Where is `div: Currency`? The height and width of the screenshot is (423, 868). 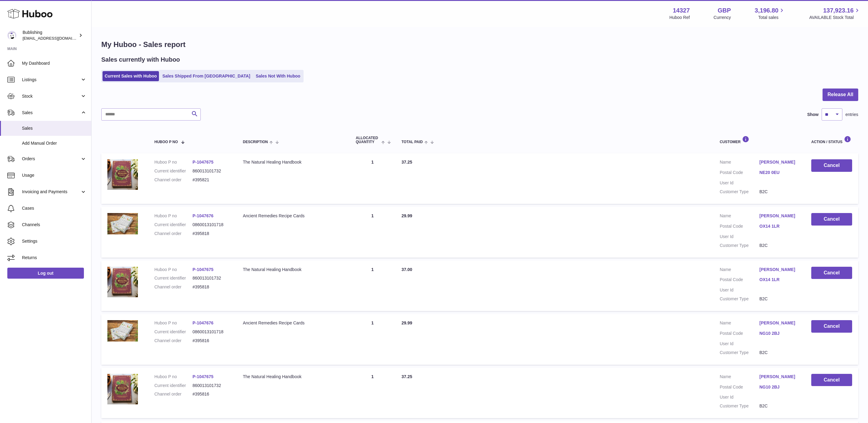 div: Currency is located at coordinates (722, 18).